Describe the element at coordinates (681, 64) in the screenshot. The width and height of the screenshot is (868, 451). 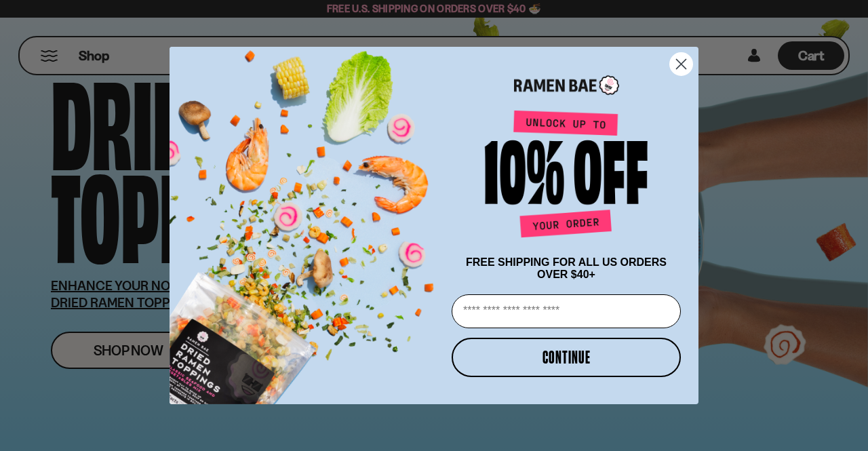
I see `button: Close dialog` at that location.